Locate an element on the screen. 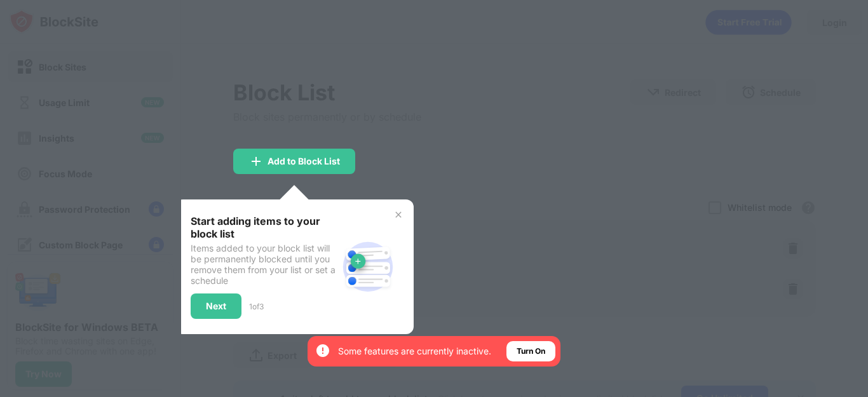 This screenshot has height=397, width=868. div: Some features are currently inactive. is located at coordinates (414, 351).